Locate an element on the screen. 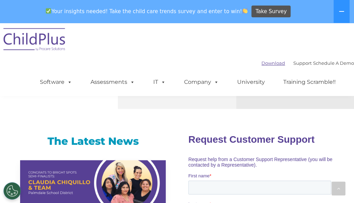 This screenshot has width=354, height=203. button: Cookies Settings is located at coordinates (12, 191).